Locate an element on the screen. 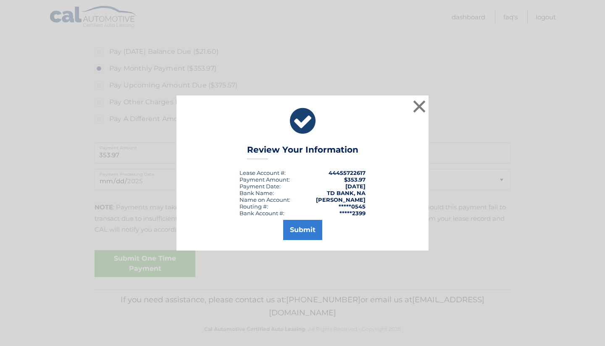 The width and height of the screenshot is (605, 346). div: Bank Name: is located at coordinates (257, 193).